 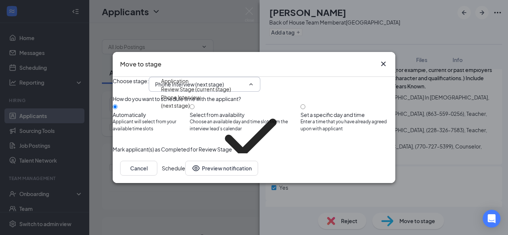 What do you see at coordinates (251, 138) in the screenshot?
I see `svg: Checkmark` at bounding box center [251, 138].